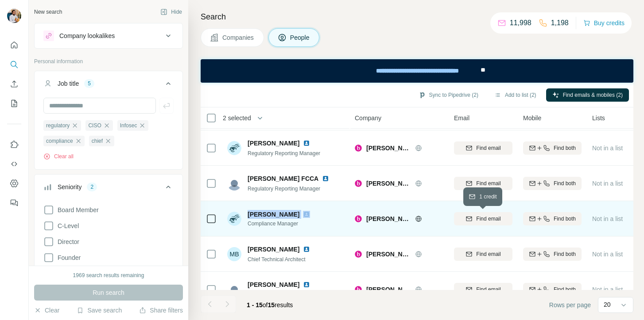  Describe the element at coordinates (238, 38) in the screenshot. I see `span: Companies` at that location.